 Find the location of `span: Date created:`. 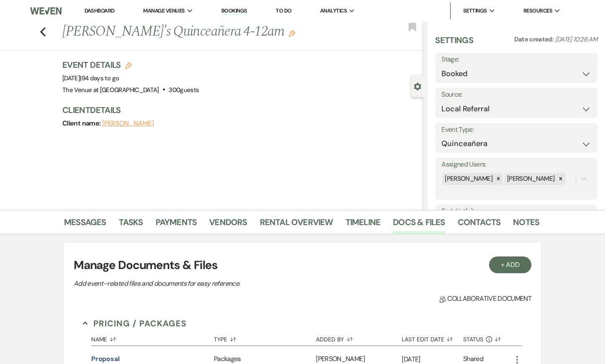

span: Date created: is located at coordinates (535, 39).